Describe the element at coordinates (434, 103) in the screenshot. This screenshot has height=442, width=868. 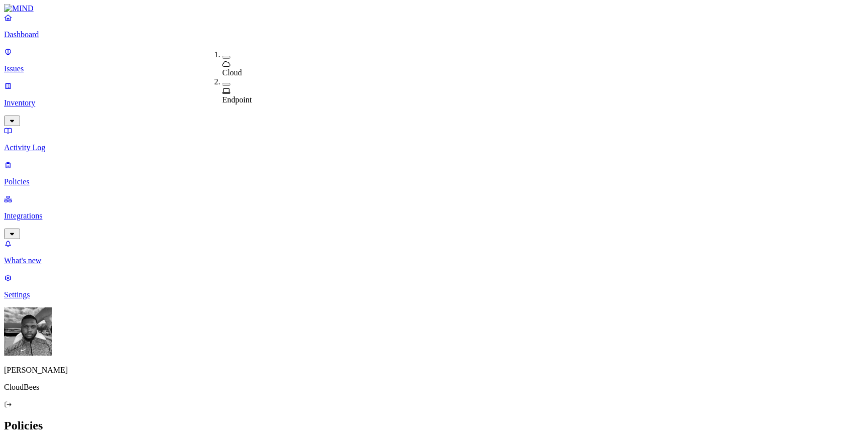
I see `p: Inventory` at that location.